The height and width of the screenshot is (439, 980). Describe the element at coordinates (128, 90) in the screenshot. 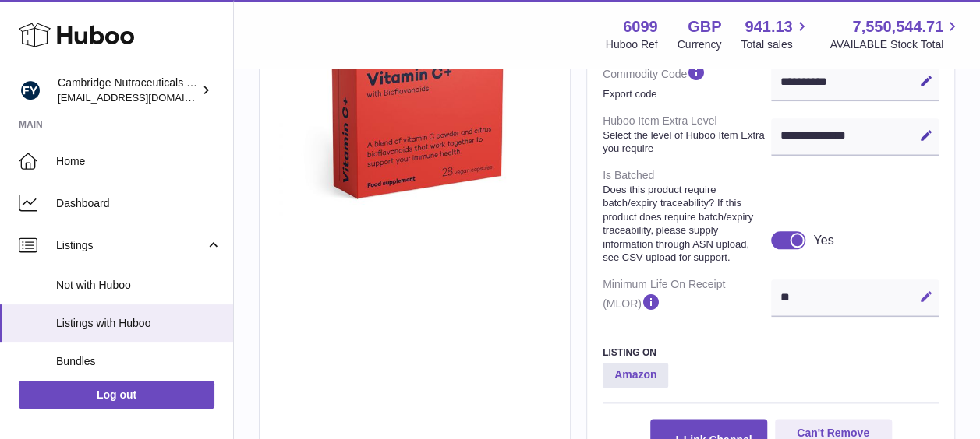

I see `div: Cambridge Nutraceuticals Ltd` at that location.